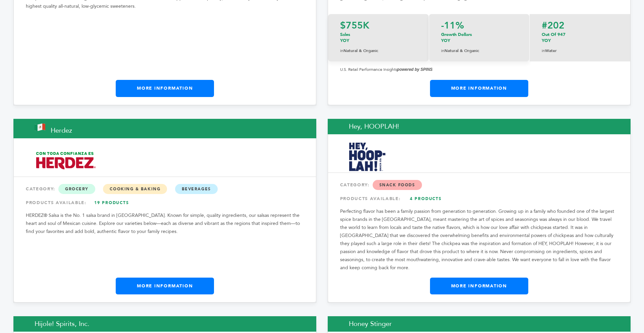  I want to click on a: 19 Products, so click(112, 203).